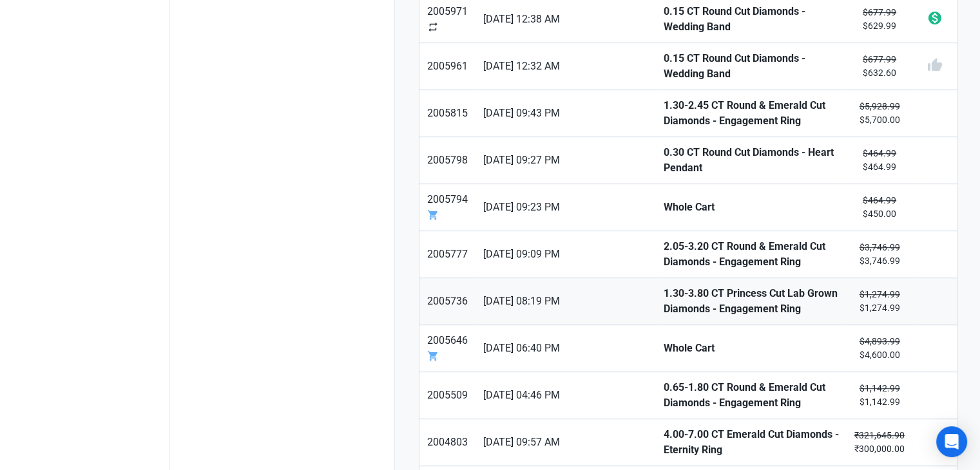  Describe the element at coordinates (935, 66) in the screenshot. I see `a: thumb_up` at that location.